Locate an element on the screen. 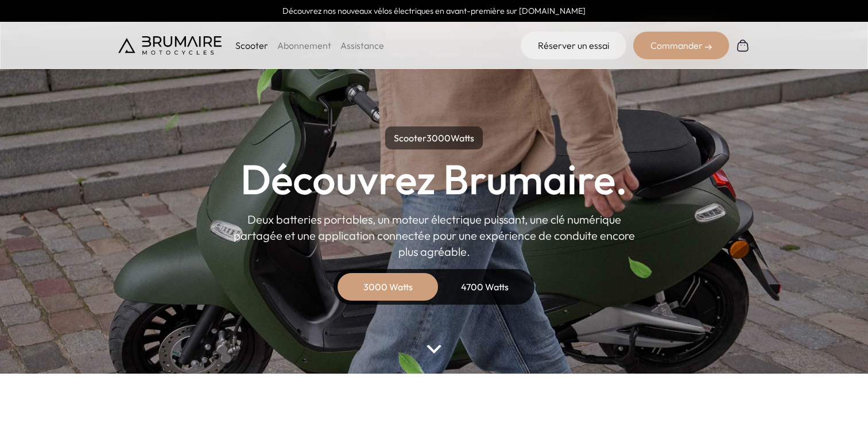 This screenshot has width=868, height=434. p: Deux batteries portables, un moteur électrique puissant, une clé numérique partagée et une applic... is located at coordinates (434, 236).